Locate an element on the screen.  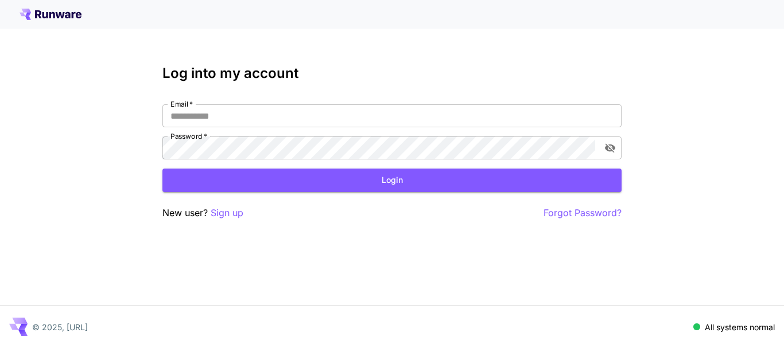
button: toggle password visibility is located at coordinates (610, 148).